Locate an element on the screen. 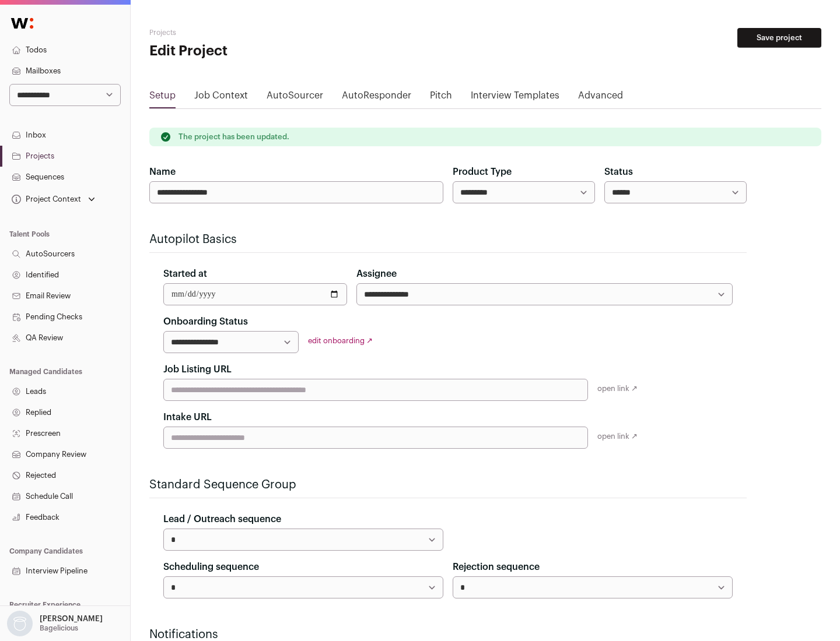 The height and width of the screenshot is (641, 840). label: Name is located at coordinates (162, 172).